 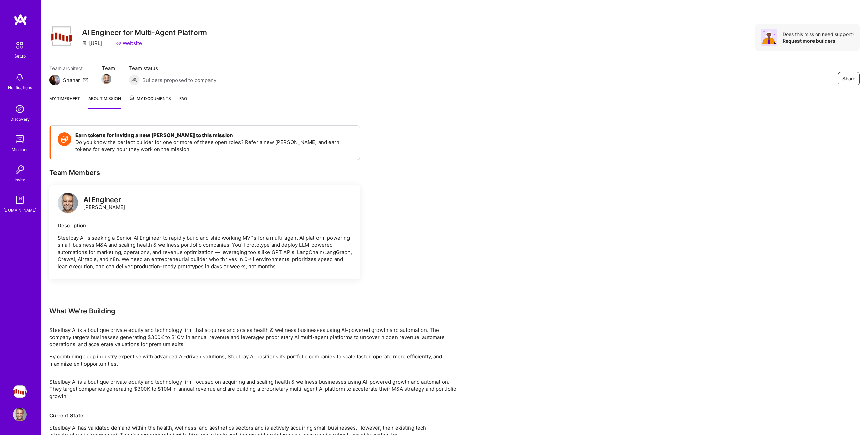 I want to click on span: Team status, so click(x=172, y=68).